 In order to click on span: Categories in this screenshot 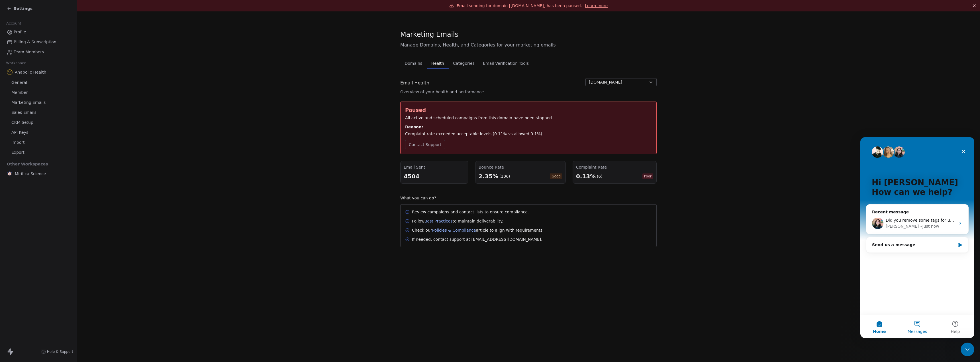, I will do `click(464, 64)`.